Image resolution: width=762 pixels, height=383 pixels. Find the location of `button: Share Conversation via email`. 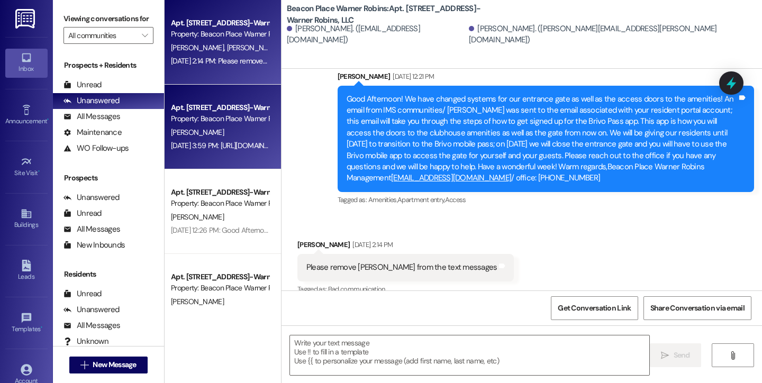

button: Share Conversation via email is located at coordinates (698, 308).